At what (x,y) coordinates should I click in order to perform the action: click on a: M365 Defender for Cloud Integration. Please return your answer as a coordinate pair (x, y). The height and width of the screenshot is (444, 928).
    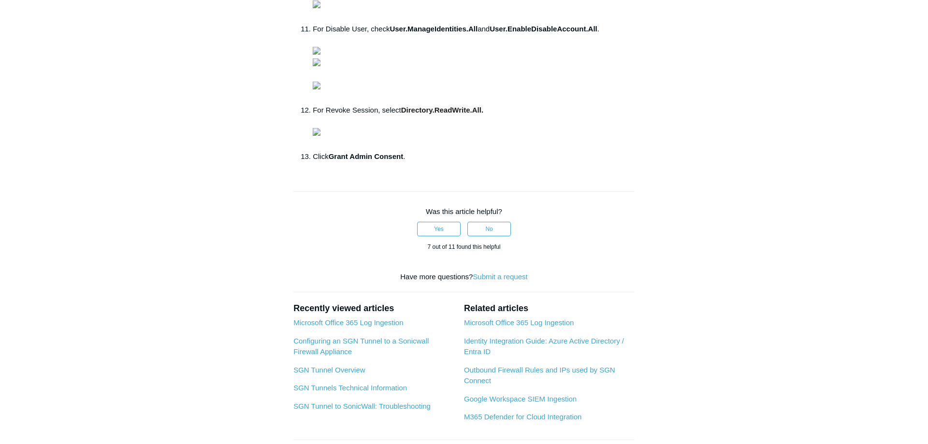
    Looking at the image, I should click on (522, 417).